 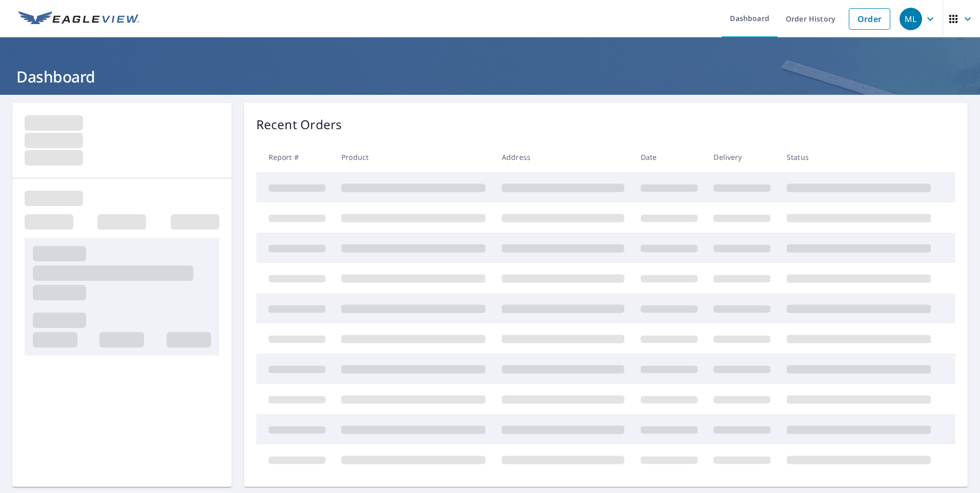 What do you see at coordinates (300, 124) in the screenshot?
I see `p: Recent Orders` at bounding box center [300, 124].